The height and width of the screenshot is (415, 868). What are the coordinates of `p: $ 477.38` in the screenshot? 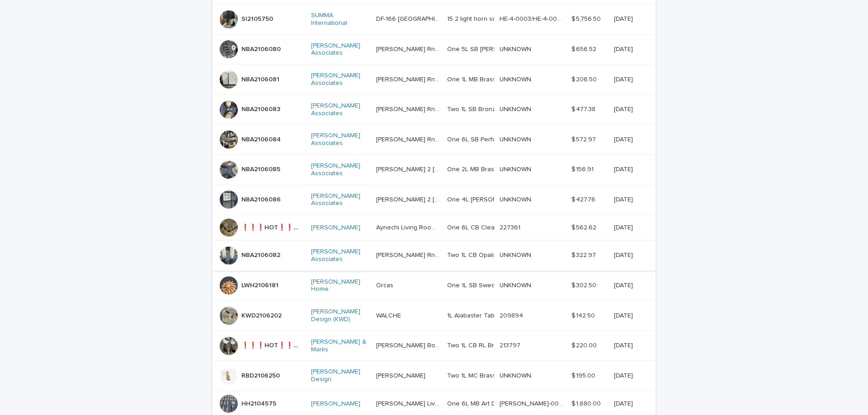 It's located at (584, 108).